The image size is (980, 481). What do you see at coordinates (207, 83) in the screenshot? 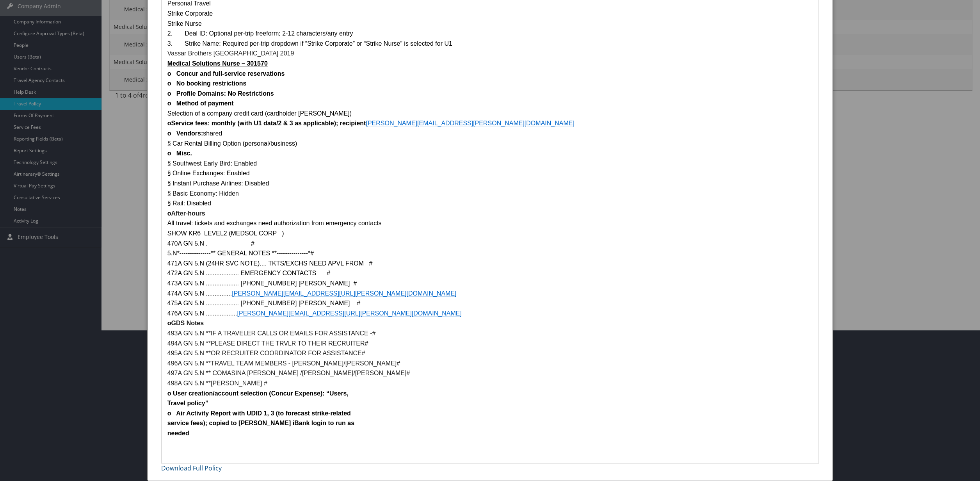
I see `strong: o No booking restrictions` at bounding box center [207, 83].